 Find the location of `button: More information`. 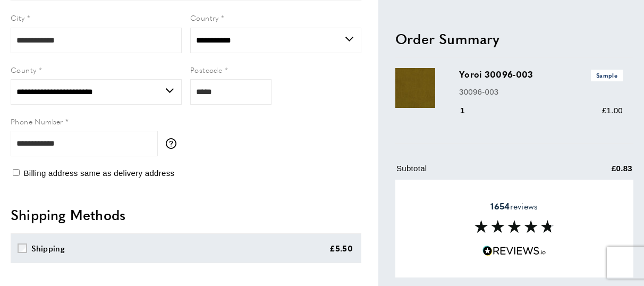

button: More information is located at coordinates (174, 143).